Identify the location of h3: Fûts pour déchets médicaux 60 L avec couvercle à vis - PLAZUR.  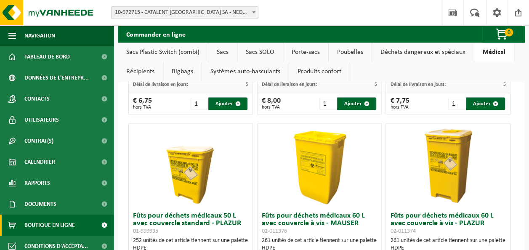
(448, 223).